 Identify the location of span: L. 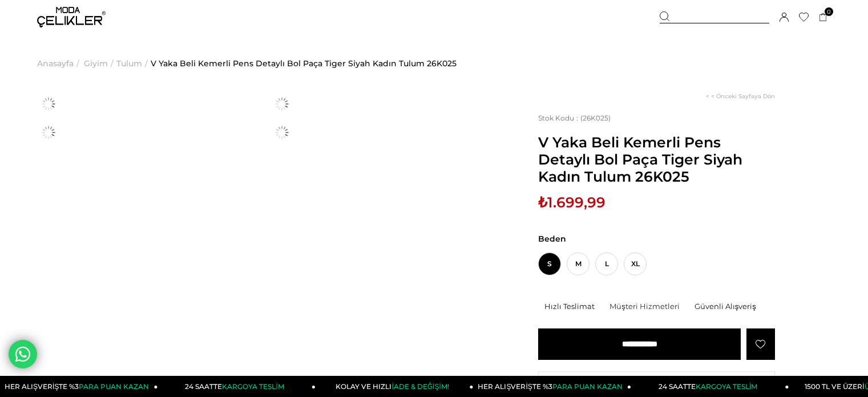
(607, 264).